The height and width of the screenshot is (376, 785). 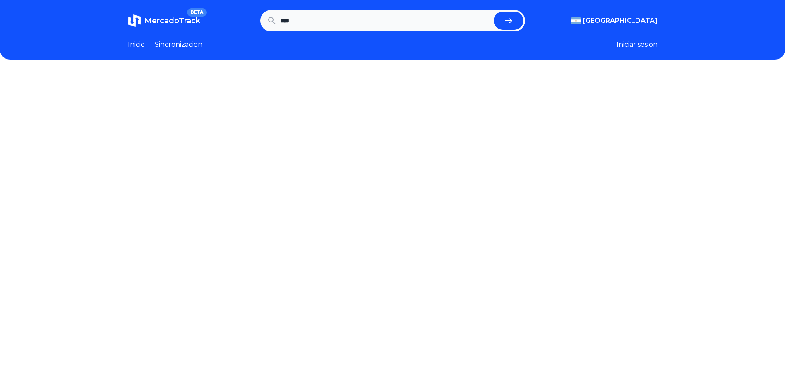 I want to click on button: Iniciar sesion, so click(x=637, y=45).